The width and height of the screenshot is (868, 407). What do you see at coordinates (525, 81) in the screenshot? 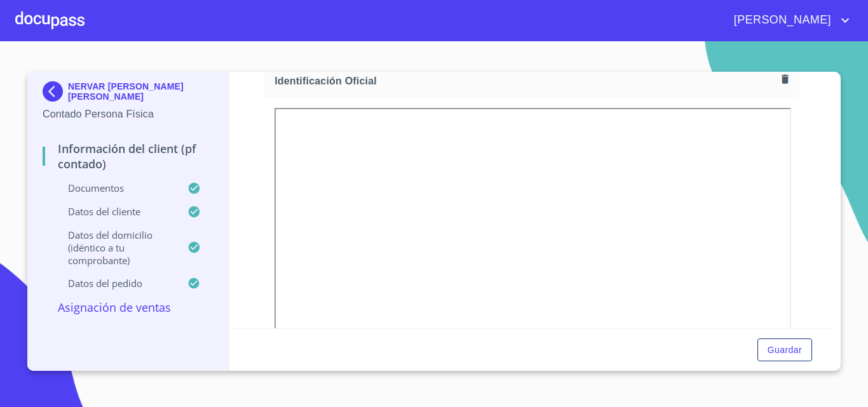
I see `span: Identificación Oficial` at bounding box center [525, 81].